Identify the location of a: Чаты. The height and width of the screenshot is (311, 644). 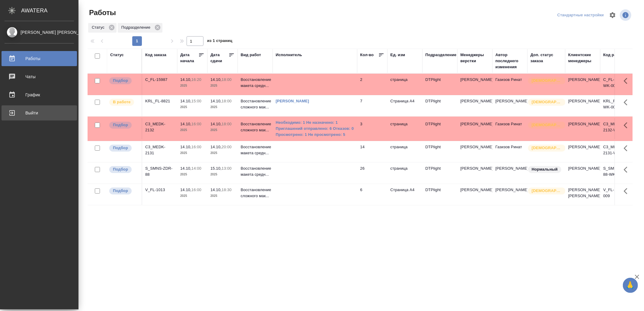
(39, 77).